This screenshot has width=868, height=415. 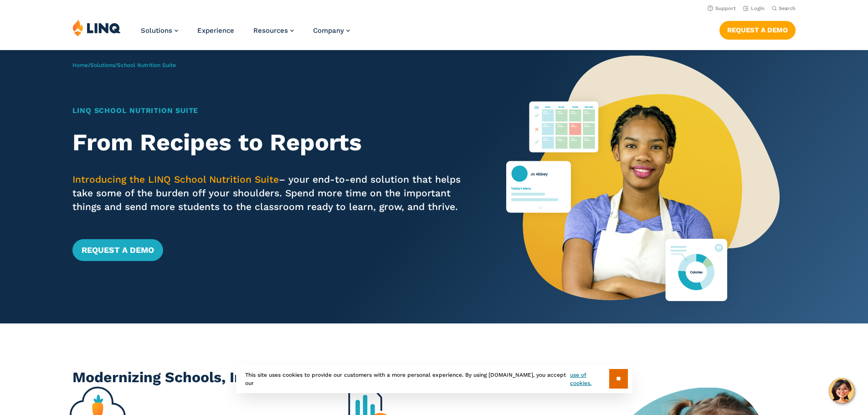 What do you see at coordinates (80, 65) in the screenshot?
I see `a: Home` at bounding box center [80, 65].